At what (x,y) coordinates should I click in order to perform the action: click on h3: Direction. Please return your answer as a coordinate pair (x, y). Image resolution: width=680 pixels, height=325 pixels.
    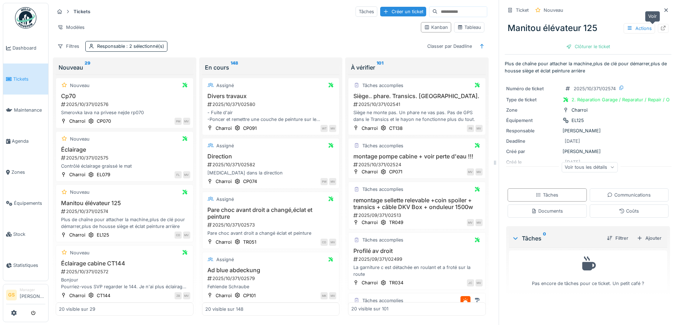
    Looking at the image, I should click on (271, 156).